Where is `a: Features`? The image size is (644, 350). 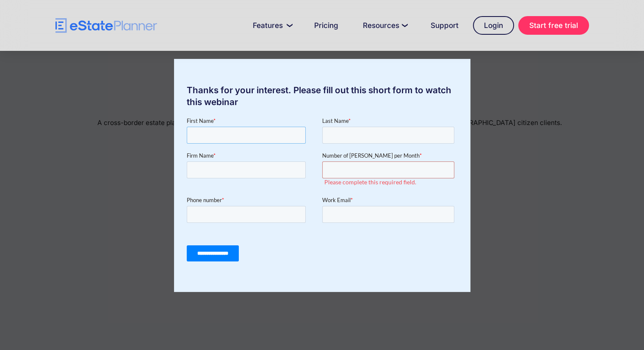
a: Features is located at coordinates (271, 25).